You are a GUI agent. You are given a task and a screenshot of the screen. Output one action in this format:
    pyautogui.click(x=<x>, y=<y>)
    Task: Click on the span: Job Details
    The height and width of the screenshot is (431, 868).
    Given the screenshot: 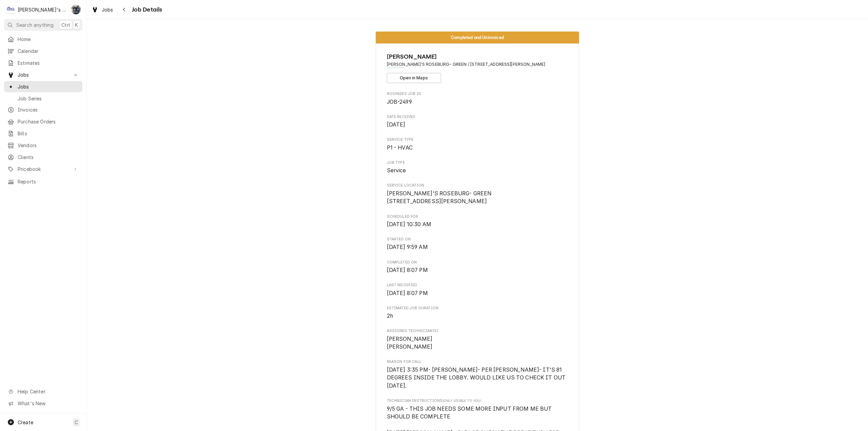 What is the action you would take?
    pyautogui.click(x=146, y=10)
    